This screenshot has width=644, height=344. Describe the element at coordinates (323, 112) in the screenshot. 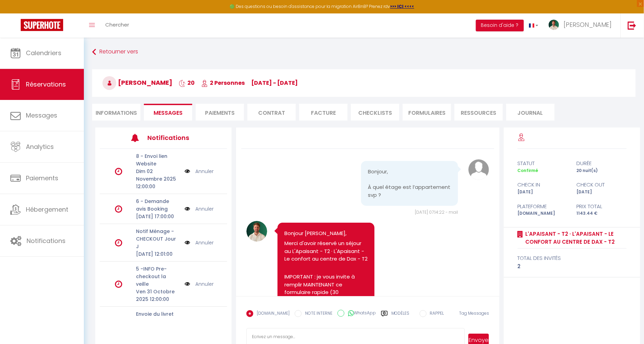

I see `li: Facture` at that location.